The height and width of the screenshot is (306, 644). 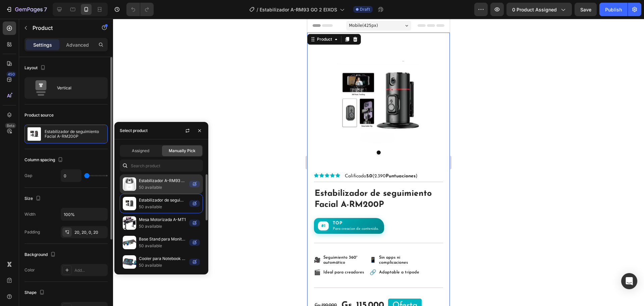 I want to click on p: Estabilizador A-RM93 GO 2 EIXOS, so click(x=163, y=180).